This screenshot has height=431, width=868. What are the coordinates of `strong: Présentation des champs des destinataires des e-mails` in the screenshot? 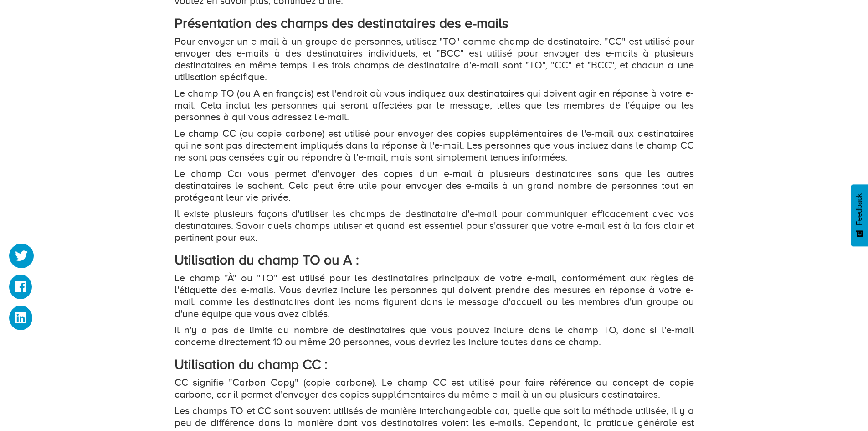 It's located at (341, 23).